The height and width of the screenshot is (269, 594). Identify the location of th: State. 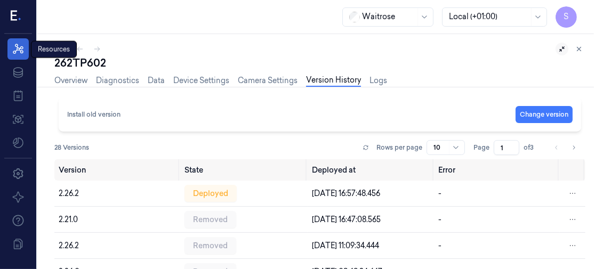
(244, 170).